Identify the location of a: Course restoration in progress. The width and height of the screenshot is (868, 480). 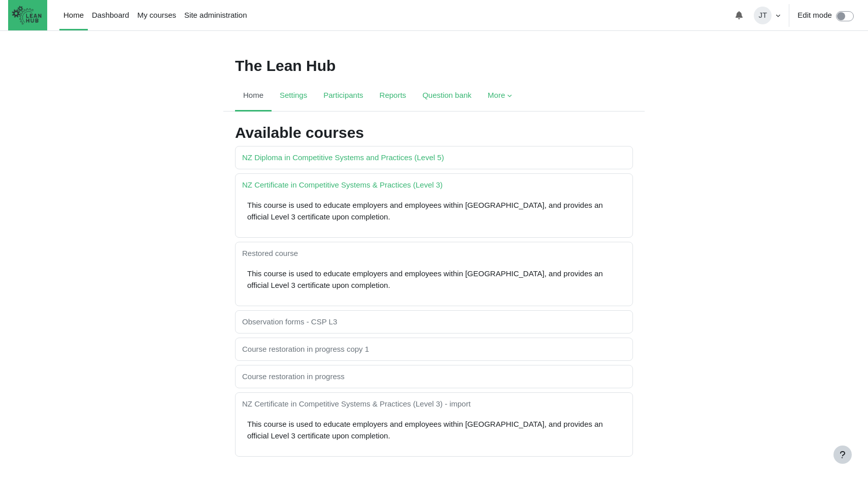
(293, 376).